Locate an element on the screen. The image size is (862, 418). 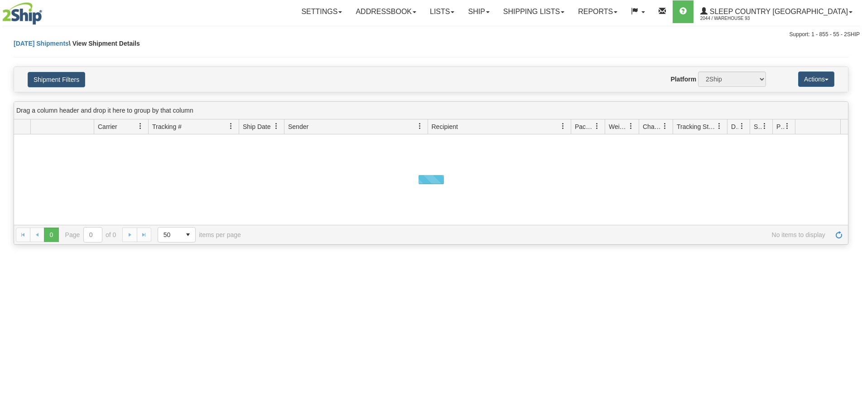
span: 50 is located at coordinates (169, 235).